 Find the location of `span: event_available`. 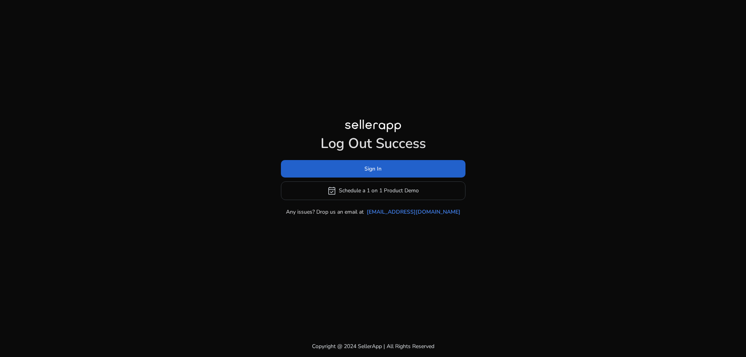

span: event_available is located at coordinates (332, 191).